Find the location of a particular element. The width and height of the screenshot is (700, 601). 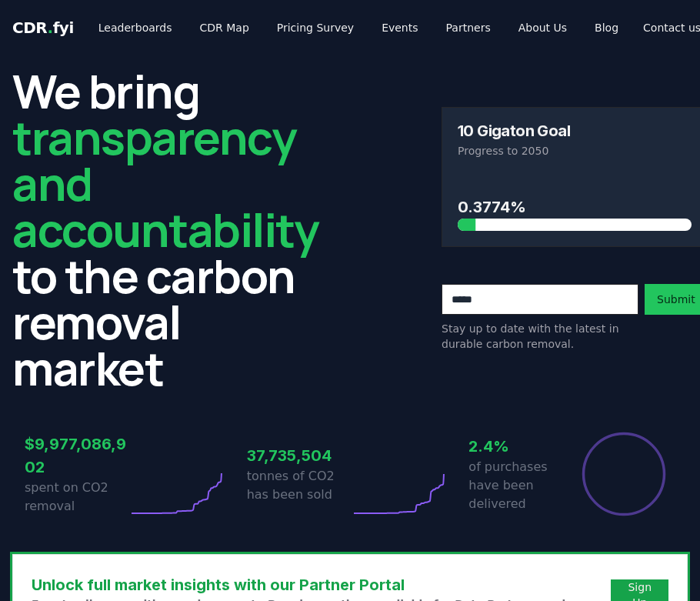

h3: 2.4% is located at coordinates (520, 446).